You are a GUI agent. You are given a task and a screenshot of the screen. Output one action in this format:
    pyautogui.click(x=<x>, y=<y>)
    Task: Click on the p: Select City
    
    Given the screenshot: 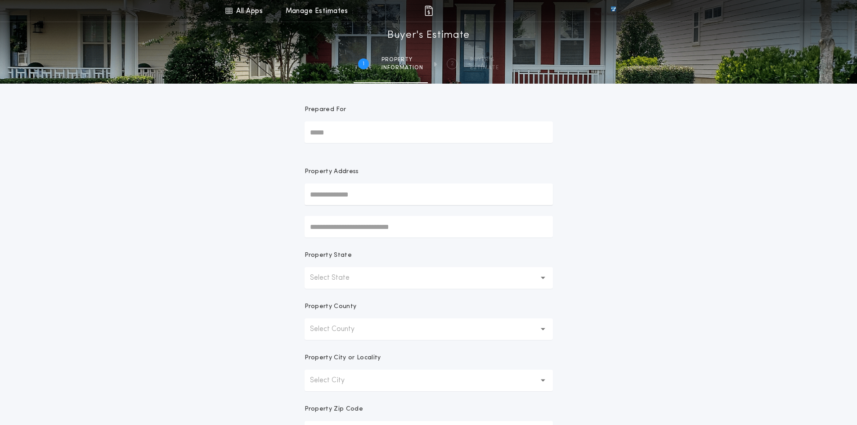 What is the action you would take?
    pyautogui.click(x=334, y=381)
    